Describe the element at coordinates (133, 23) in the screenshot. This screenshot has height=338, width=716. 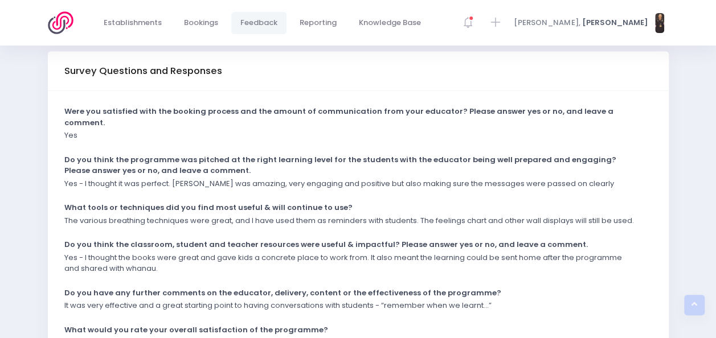
I see `span: Establishments` at that location.